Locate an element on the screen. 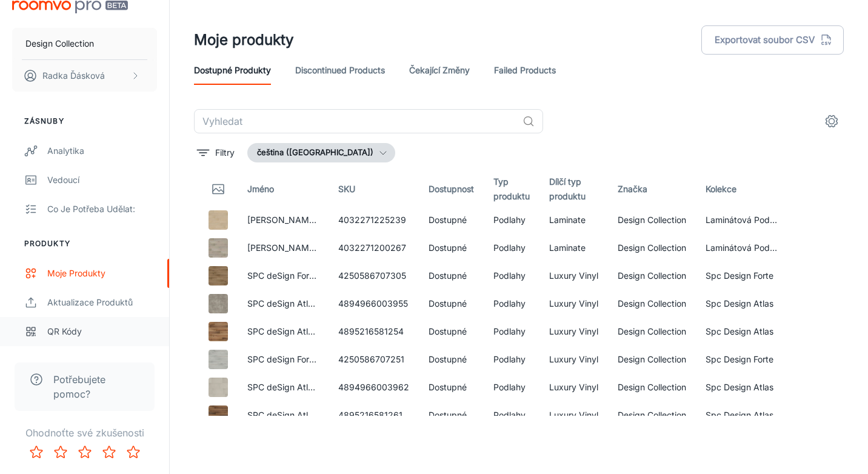 This screenshot has width=868, height=474. div: Moje produkty is located at coordinates (102, 273).